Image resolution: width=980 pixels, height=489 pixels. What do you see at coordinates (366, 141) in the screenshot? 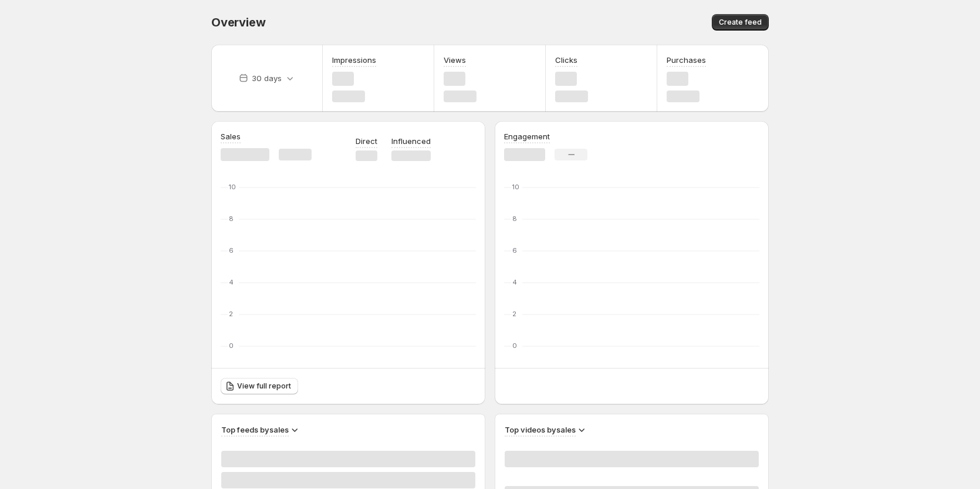
I see `p: Direct` at bounding box center [366, 141].